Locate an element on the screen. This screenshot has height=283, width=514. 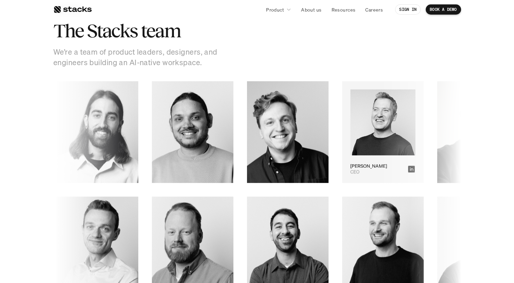
p: About us is located at coordinates (311, 10).